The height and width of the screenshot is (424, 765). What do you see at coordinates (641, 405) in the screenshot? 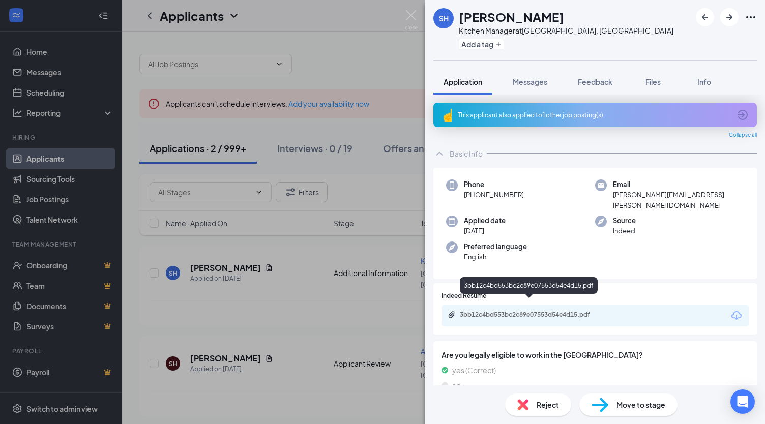
I see `span: Move to stage` at bounding box center [641, 405].